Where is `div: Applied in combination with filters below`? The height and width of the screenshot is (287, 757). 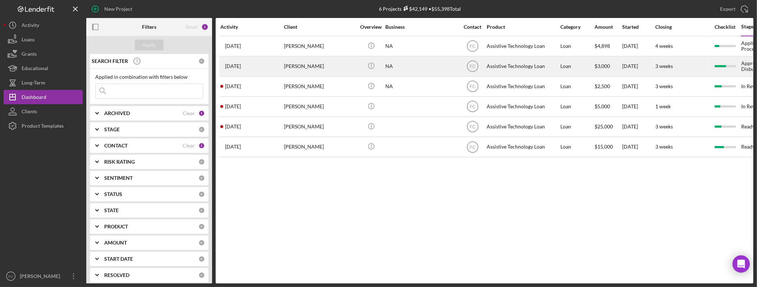
div: Applied in combination with filters below is located at coordinates (149, 77).